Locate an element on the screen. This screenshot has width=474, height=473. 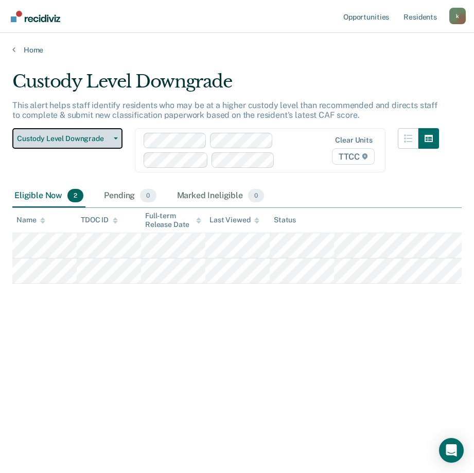
div: Marked Ineligible0 is located at coordinates (221, 196).